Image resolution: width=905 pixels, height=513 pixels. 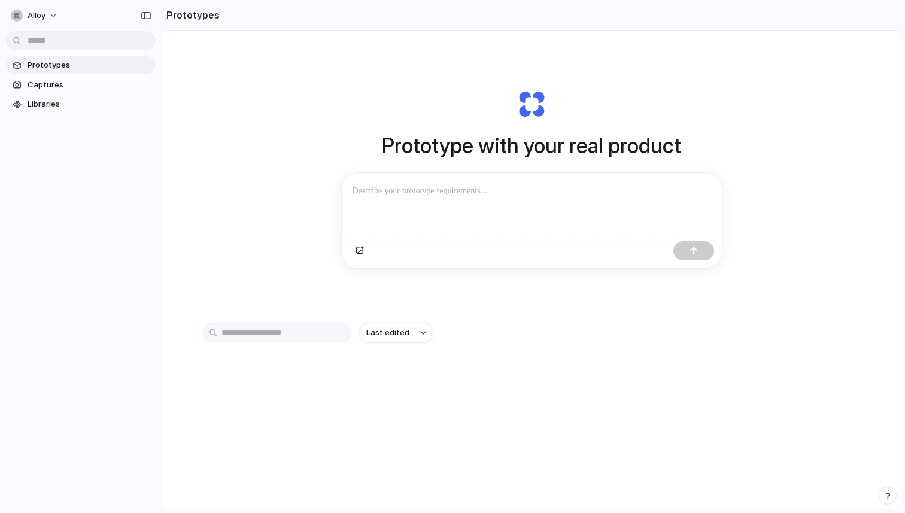 What do you see at coordinates (89, 104) in the screenshot?
I see `span: Libraries` at bounding box center [89, 104].